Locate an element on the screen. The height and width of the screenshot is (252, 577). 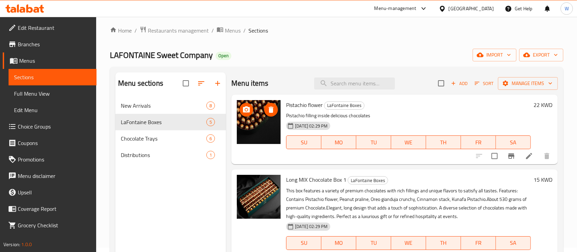
button: TU is located at coordinates (374, 142).